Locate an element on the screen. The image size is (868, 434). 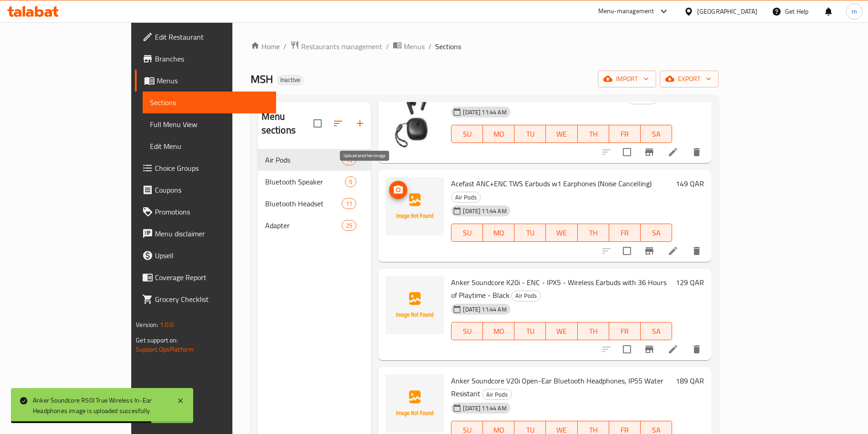
a: Edit Menu is located at coordinates (209, 146).